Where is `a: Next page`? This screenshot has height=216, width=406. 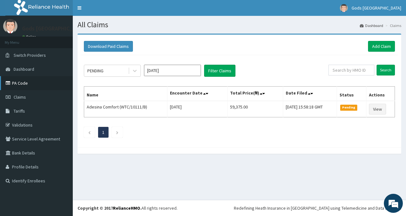 a: Next page is located at coordinates (117, 132).